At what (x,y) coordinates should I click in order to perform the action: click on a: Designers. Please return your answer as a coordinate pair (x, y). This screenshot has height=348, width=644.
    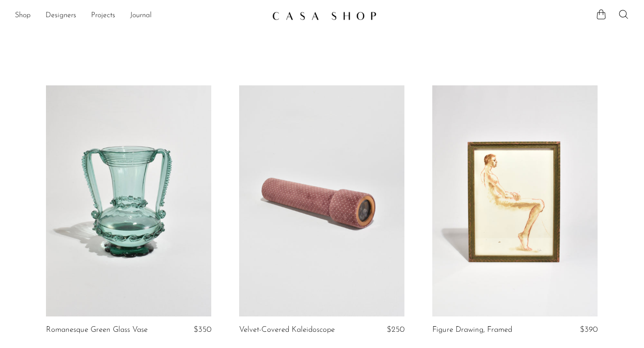
    Looking at the image, I should click on (61, 16).